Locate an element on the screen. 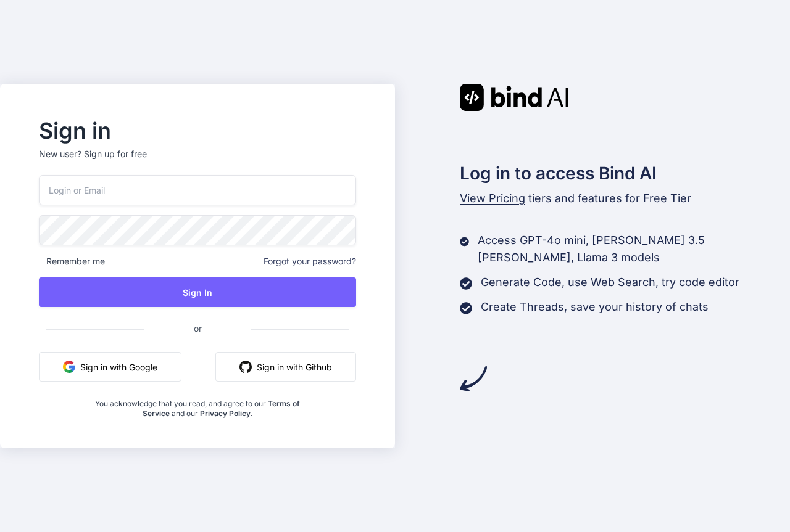 The height and width of the screenshot is (532, 790). p: Generate Code, use Web Search, try code editor is located at coordinates (610, 282).